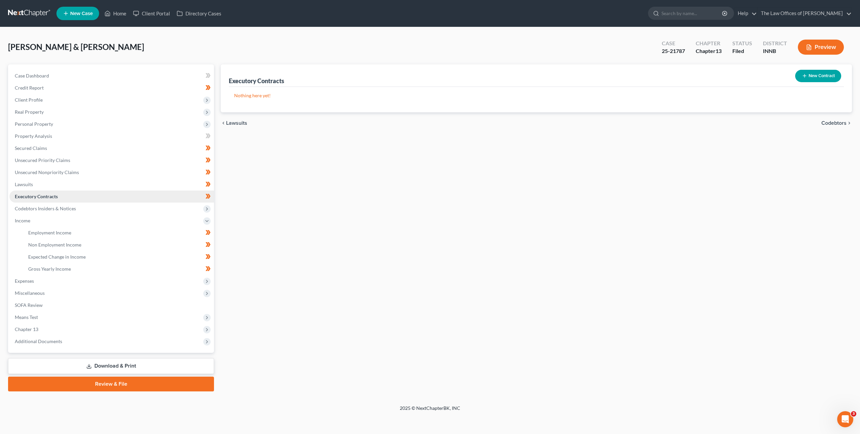 This screenshot has height=434, width=860. Describe the element at coordinates (118, 269) in the screenshot. I see `a: Gross Yearly Income` at that location.